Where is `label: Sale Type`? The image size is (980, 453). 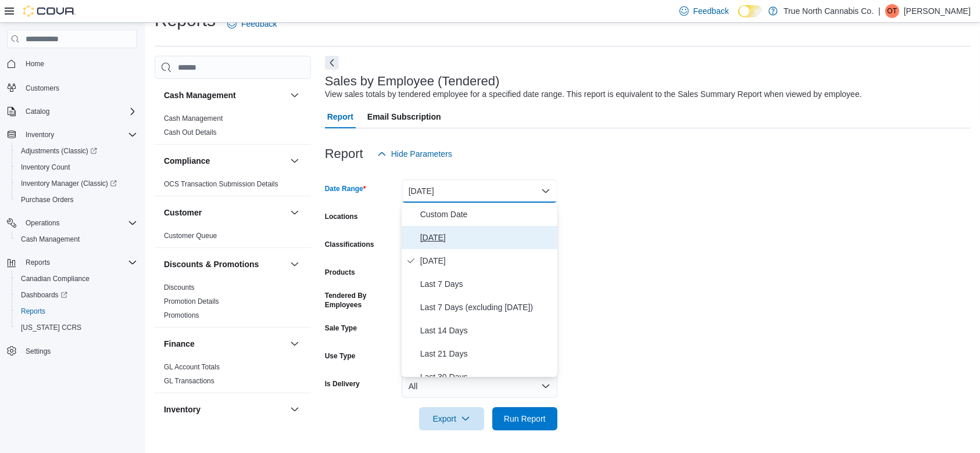 label: Sale Type is located at coordinates (341, 328).